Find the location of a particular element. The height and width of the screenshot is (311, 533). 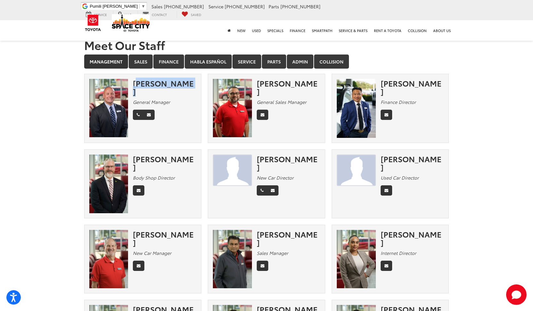

em: Sales Manager is located at coordinates (272, 253).